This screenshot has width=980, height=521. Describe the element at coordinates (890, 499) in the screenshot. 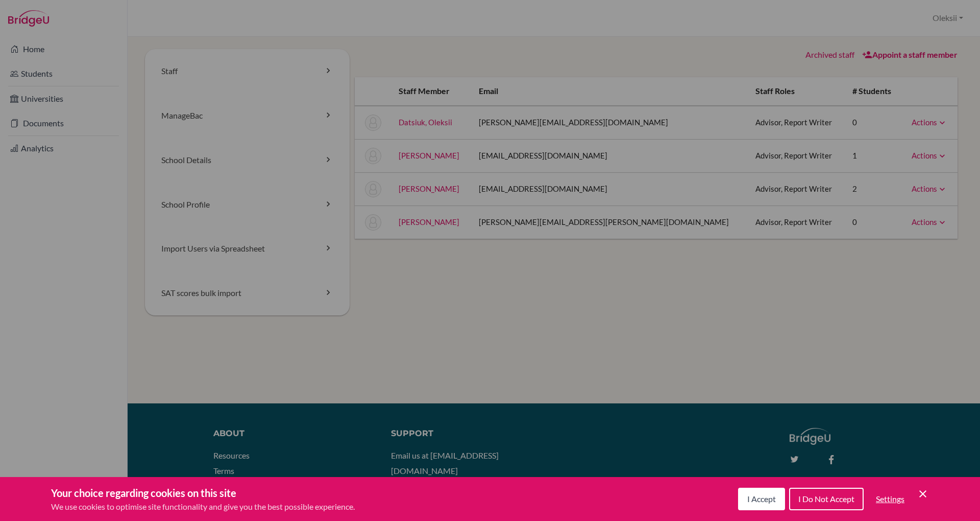

I see `button: Settings` at that location.